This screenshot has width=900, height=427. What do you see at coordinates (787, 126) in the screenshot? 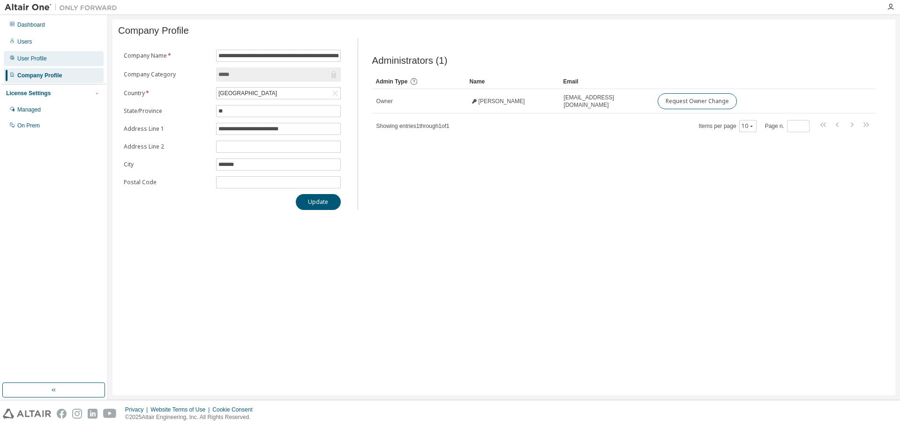
I see `span: Page n.` at bounding box center [787, 126].